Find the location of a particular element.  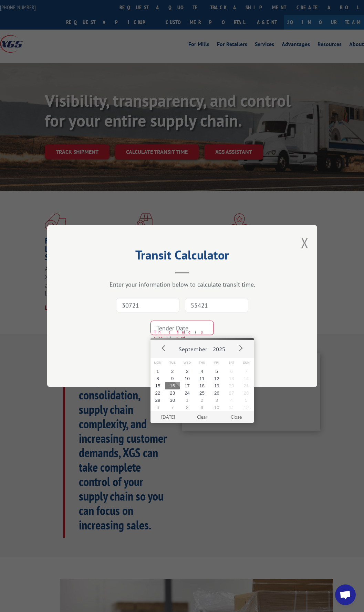

input: Origin Zip is located at coordinates (148, 306).